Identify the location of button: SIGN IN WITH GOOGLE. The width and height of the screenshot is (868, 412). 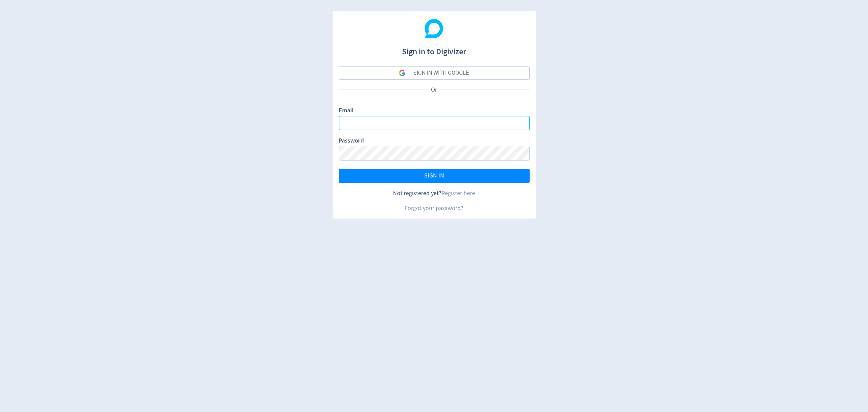
(434, 73).